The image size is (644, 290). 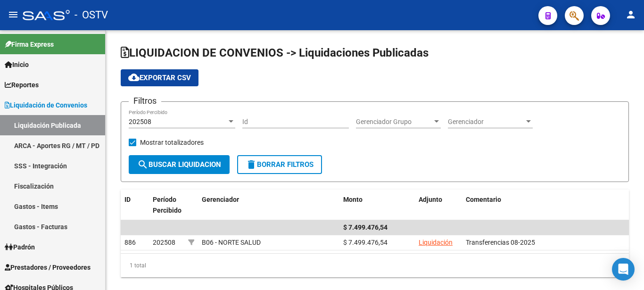 What do you see at coordinates (22, 85) in the screenshot?
I see `span: Reportes` at bounding box center [22, 85].